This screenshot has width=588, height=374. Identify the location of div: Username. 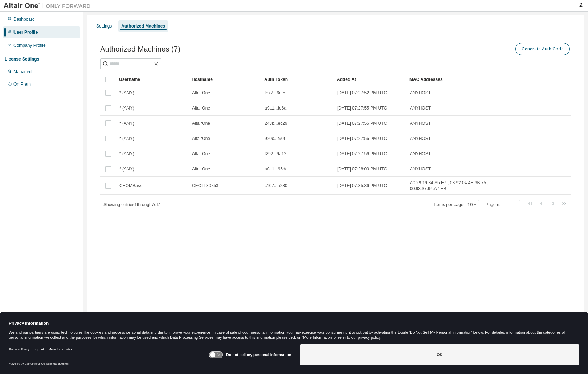
(153, 79).